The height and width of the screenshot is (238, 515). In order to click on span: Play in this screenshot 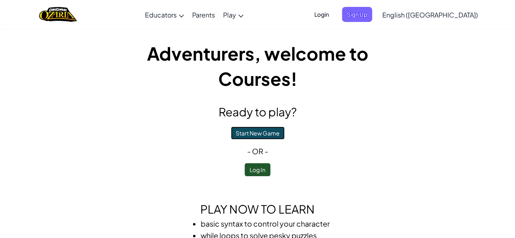, I will do `click(230, 15)`.